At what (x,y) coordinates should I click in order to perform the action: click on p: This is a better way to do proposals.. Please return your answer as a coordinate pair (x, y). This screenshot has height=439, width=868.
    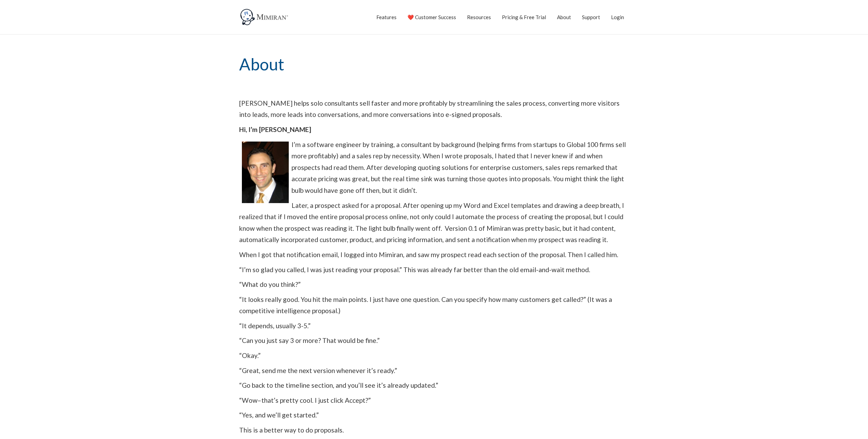
    Looking at the image, I should click on (434, 430).